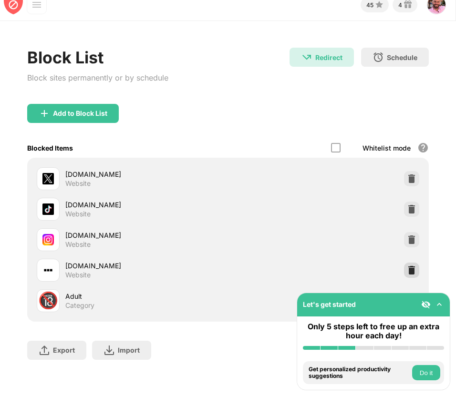  I want to click on div: Block sites permanently or by schedule, so click(98, 78).